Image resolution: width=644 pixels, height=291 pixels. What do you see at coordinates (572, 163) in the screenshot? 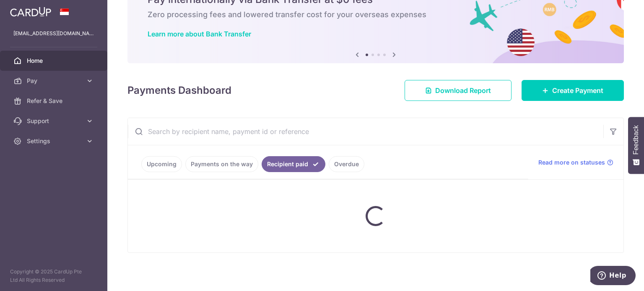
I see `span: Read more on statuses` at bounding box center [572, 163].